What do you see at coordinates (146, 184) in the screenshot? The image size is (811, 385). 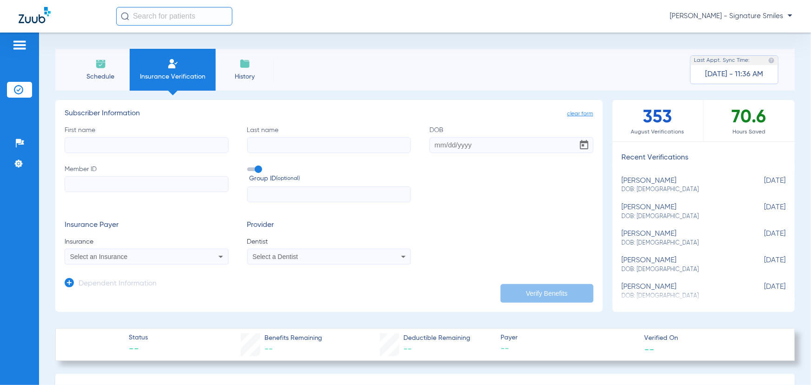 I see `input: Member ID` at bounding box center [146, 184].